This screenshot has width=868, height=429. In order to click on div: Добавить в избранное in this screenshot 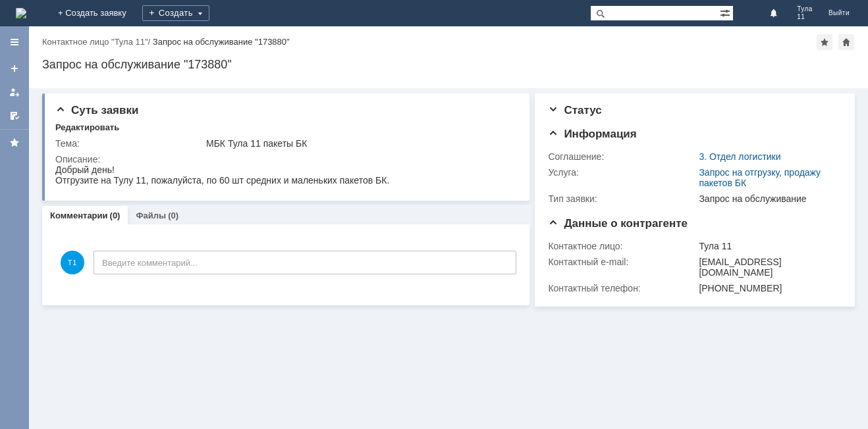, I will do `click(825, 43)`.